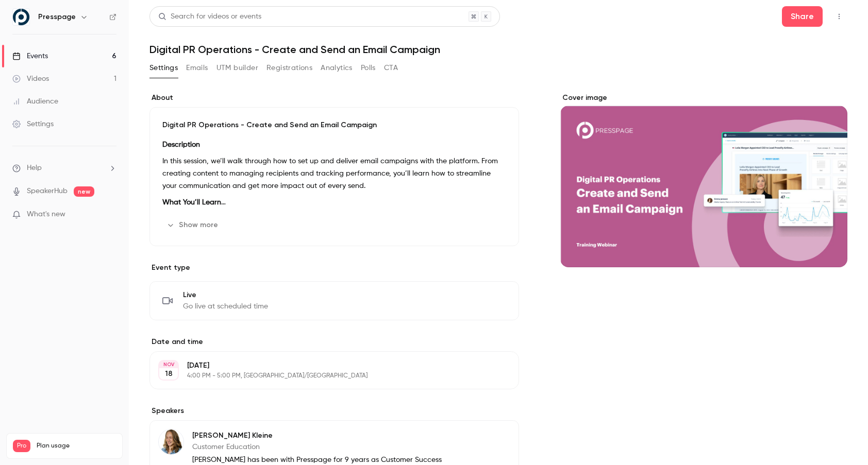 This screenshot has width=868, height=465. Describe the element at coordinates (30, 56) in the screenshot. I see `div: Events` at that location.